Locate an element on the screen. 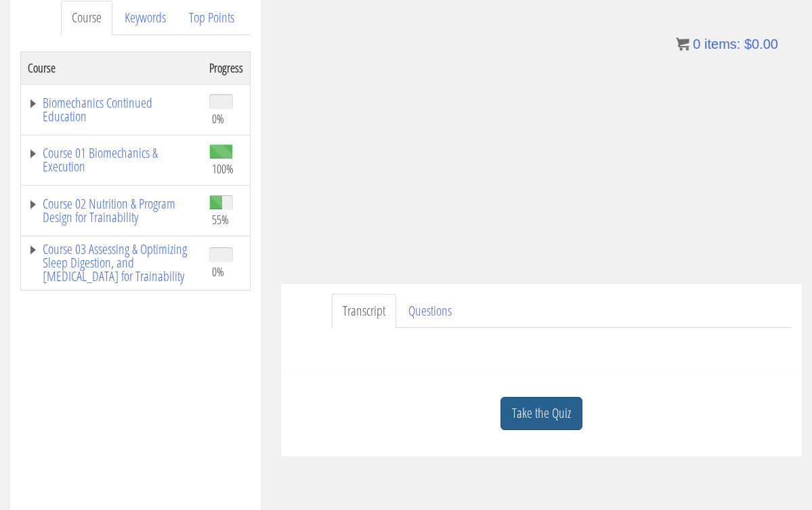 The image size is (812, 510). img: icon11.png is located at coordinates (683, 44).